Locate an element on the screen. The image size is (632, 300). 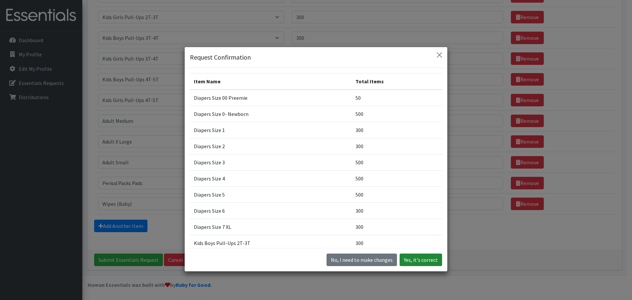
td: Diapers Size 5 is located at coordinates (271, 195).